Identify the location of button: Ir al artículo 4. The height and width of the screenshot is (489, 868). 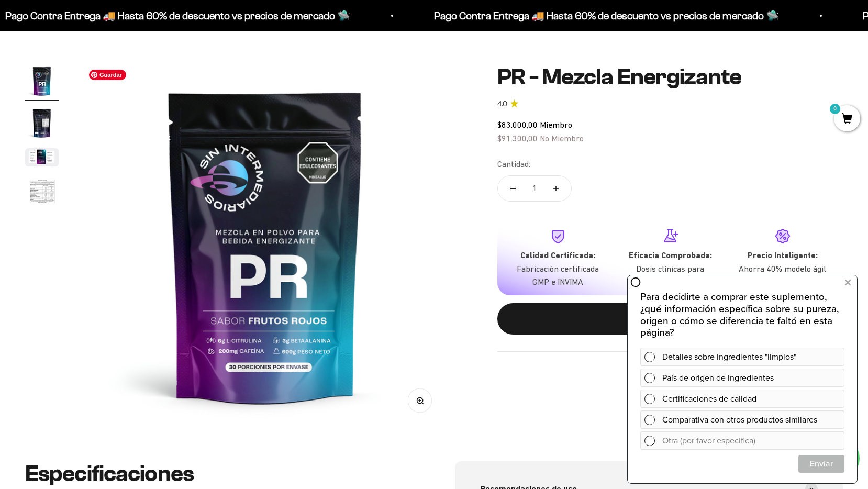
(42, 194).